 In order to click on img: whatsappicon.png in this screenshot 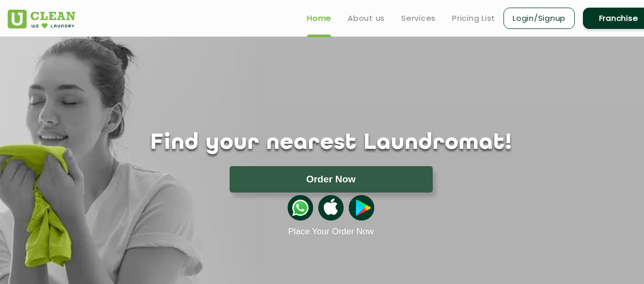, I will do `click(300, 208)`.